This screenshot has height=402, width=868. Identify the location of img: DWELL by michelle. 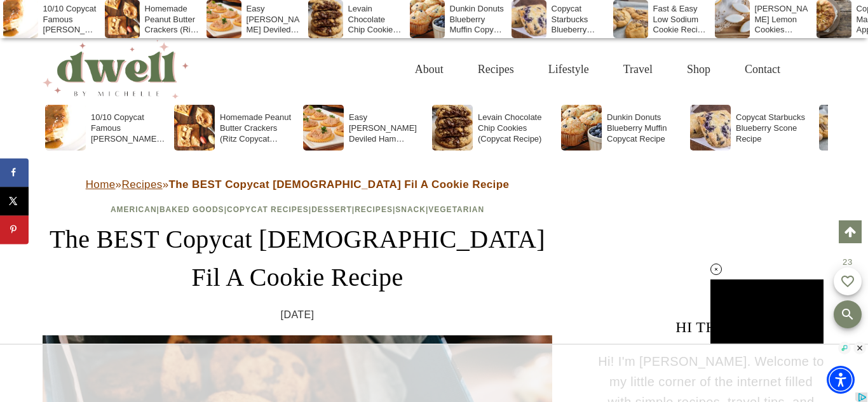
(116, 69).